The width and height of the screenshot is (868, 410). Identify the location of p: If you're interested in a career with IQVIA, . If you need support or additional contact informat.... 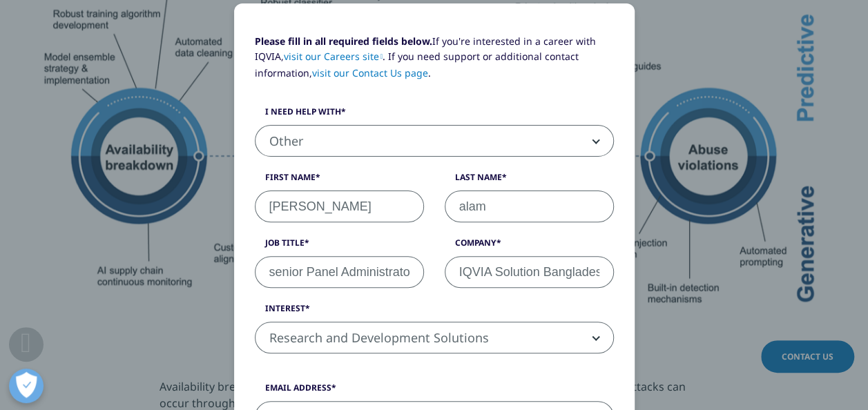
(434, 62).